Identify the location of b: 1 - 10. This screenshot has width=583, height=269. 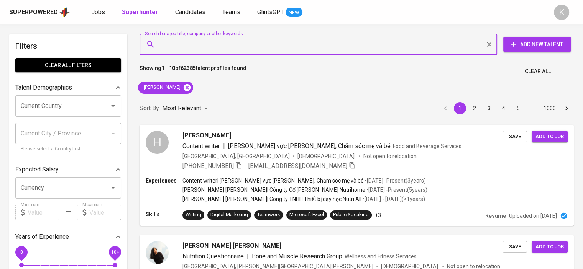
(168, 68).